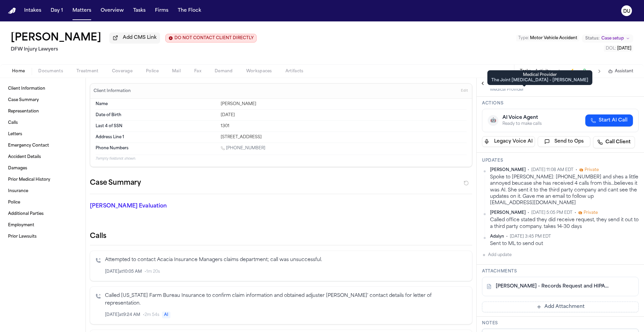 The image size is (644, 332). What do you see at coordinates (546, 90) in the screenshot?
I see `span: Medical Provider` at bounding box center [546, 90].